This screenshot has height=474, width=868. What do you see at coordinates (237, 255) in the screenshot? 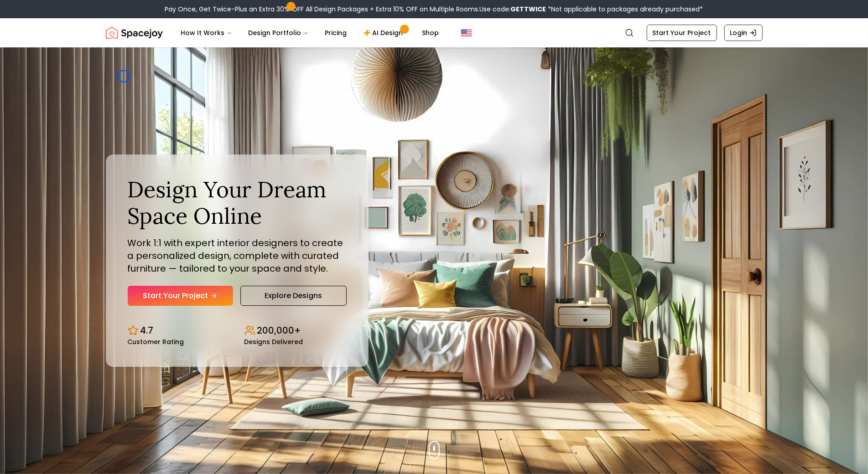
I see `p: Work 1:1 with expert interior designers to create a personalized design, complete with curated fu...` at bounding box center [237, 255].